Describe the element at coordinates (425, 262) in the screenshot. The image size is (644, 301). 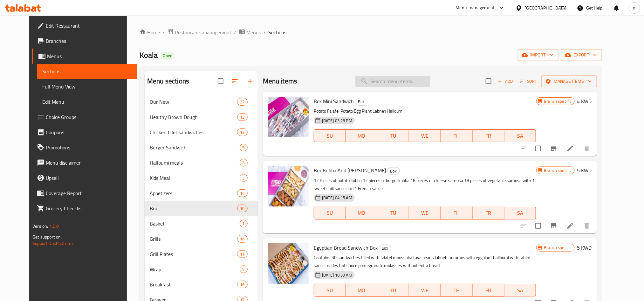
I see `p: Contains 30 sandwiches filled with falafel moussaka fava beans labneh hummus with eggplant hallou...` at that location.